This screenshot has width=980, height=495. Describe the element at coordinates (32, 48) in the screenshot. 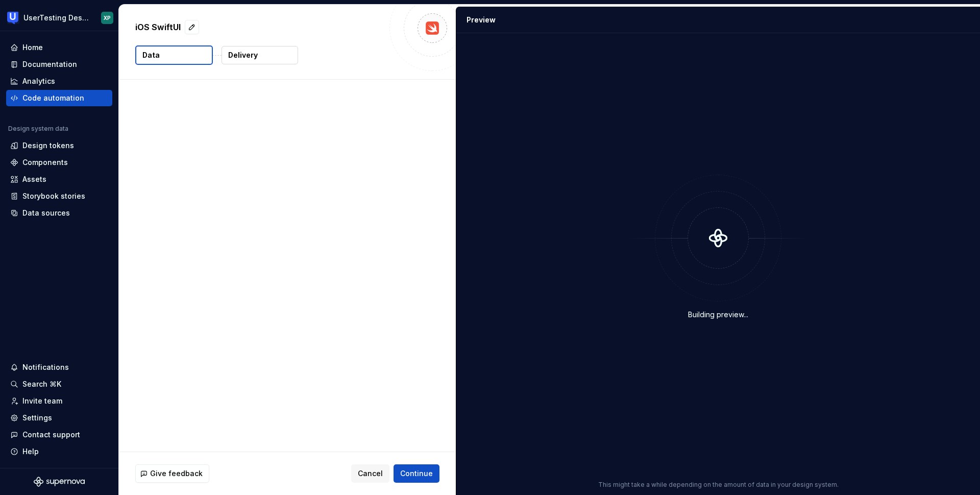

I see `div: Home` at that location.